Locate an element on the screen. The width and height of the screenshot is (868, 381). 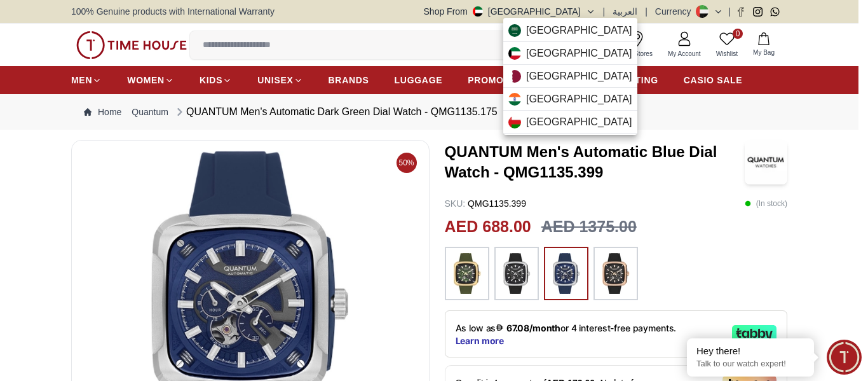
div: Chat Widget is located at coordinates (844, 357).